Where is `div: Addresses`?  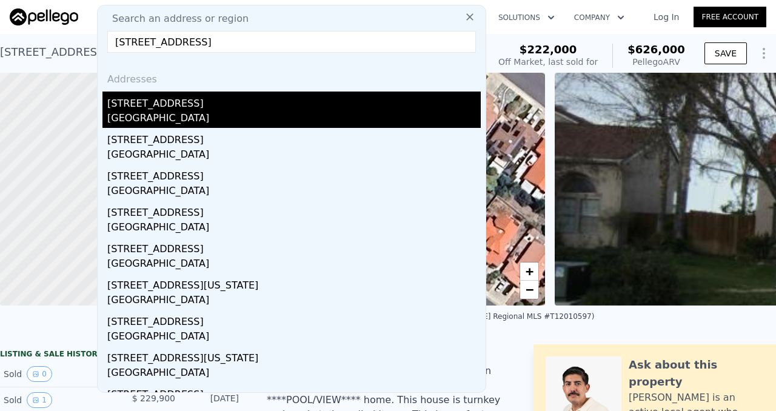
div: Addresses is located at coordinates (291, 77).